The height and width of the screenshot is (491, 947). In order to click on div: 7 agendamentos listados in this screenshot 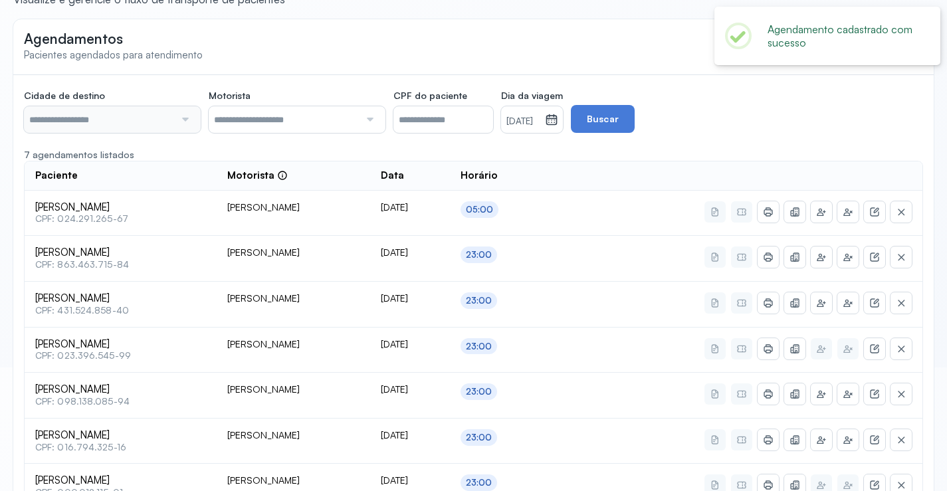, I will do `click(473, 155)`.